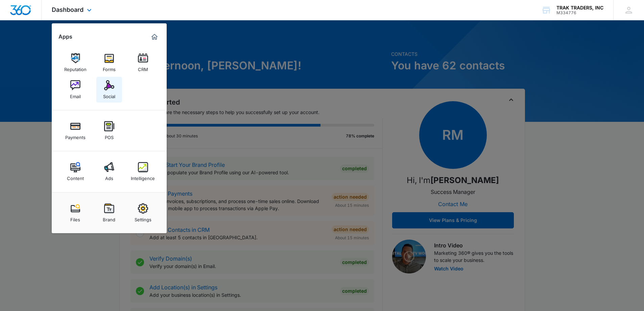  I want to click on a: CRM, so click(143, 63).